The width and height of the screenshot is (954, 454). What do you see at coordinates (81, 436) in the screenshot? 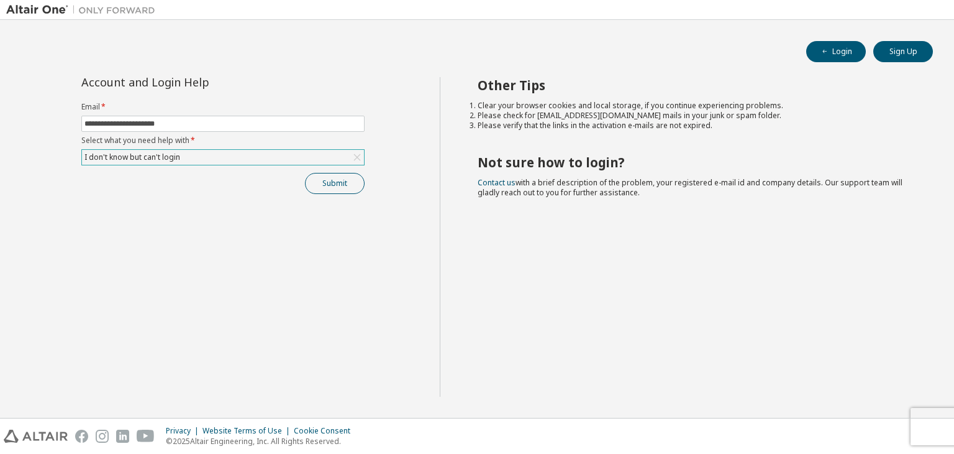
I see `img: facebook.svg` at bounding box center [81, 436].